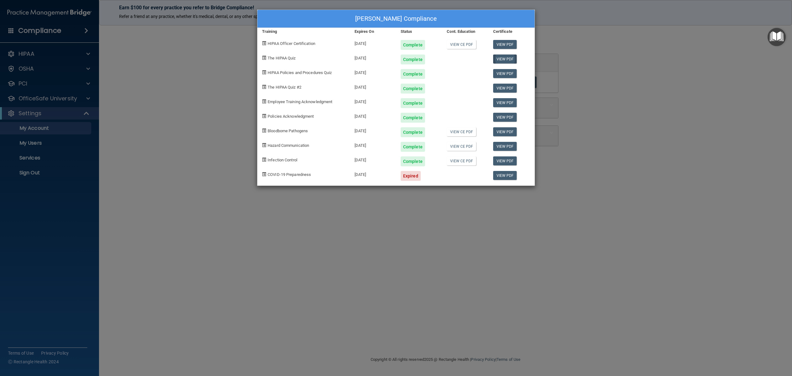 The height and width of the screenshot is (376, 792). I want to click on span: Hazard Communication, so click(288, 145).